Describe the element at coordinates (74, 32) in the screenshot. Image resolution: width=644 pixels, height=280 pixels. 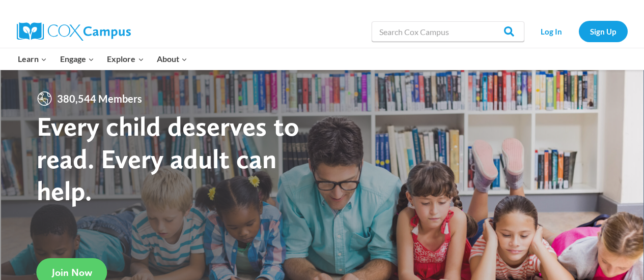
I see `img: Cox Campus` at that location.